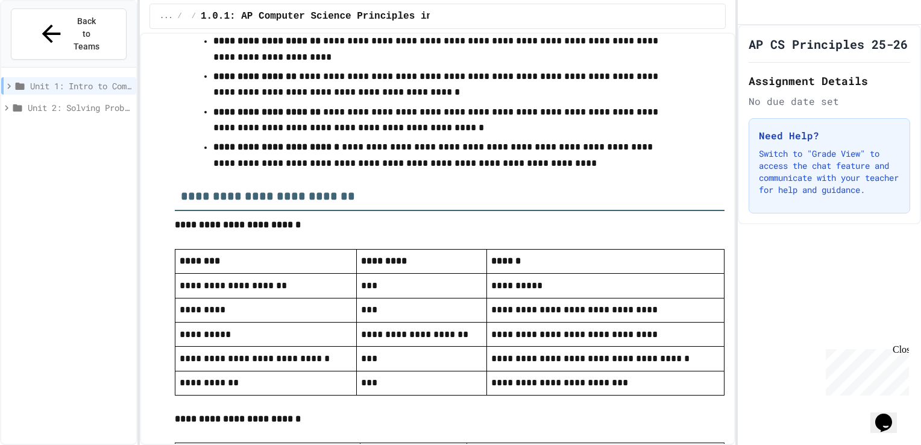 The width and height of the screenshot is (921, 445). I want to click on h2: Assignment Details, so click(829, 81).